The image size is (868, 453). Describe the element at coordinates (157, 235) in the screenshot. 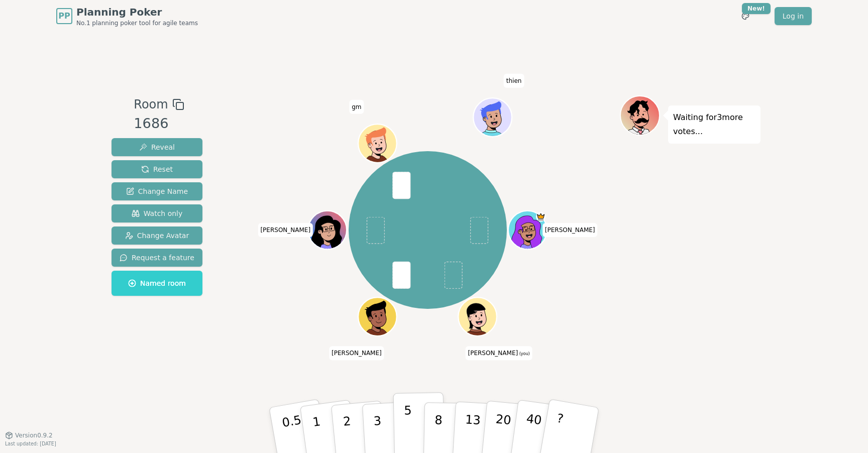

I see `button: Change Avatar` at that location.